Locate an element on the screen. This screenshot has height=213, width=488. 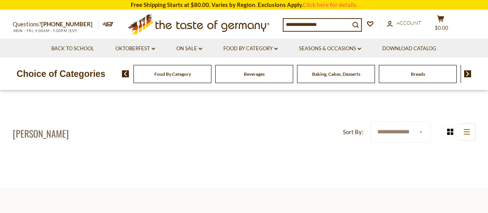
a: Download Catalog is located at coordinates (410, 49).